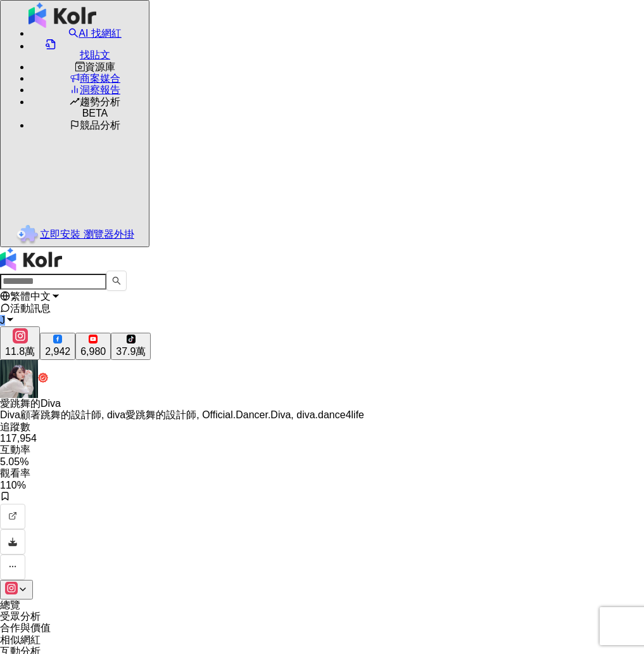 This screenshot has height=654, width=644. What do you see at coordinates (27, 235) in the screenshot?
I see `img: chrome extension` at bounding box center [27, 235].